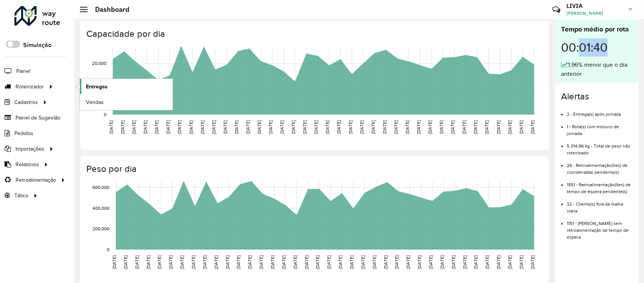 This screenshot has height=283, width=644. I want to click on span: Roteirizador, so click(30, 87).